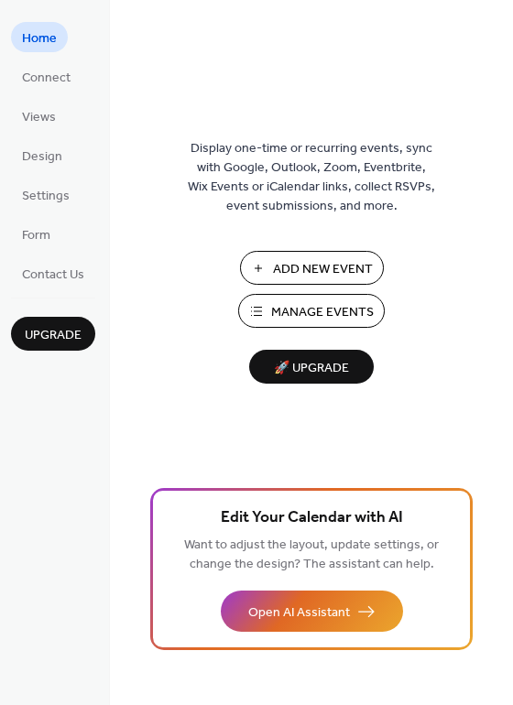  I want to click on button: Manage Events, so click(312, 311).